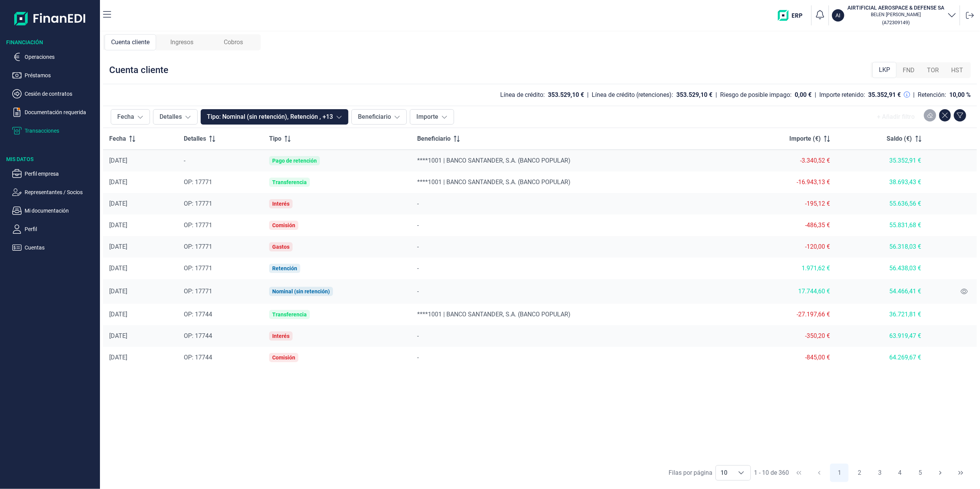 The image size is (980, 489). Describe the element at coordinates (860, 473) in the screenshot. I see `button: Page 2` at that location.